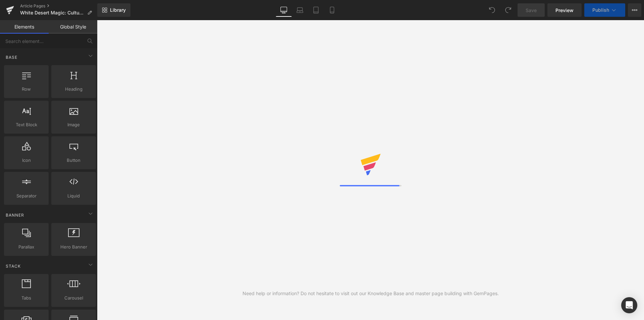 The height and width of the screenshot is (320, 644). I want to click on a: Laptop, so click(300, 10).